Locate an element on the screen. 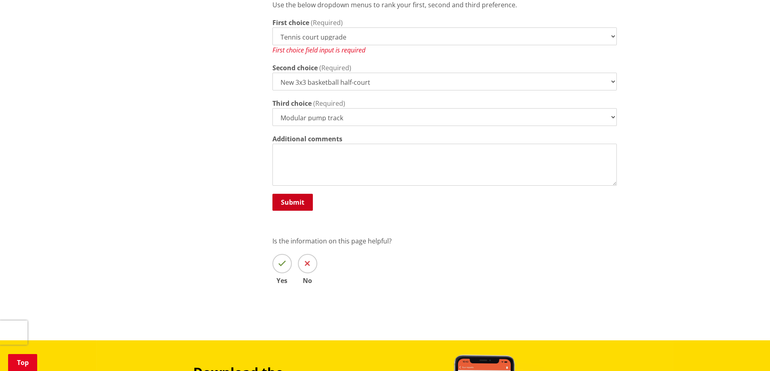 Image resolution: width=770 pixels, height=371 pixels. div: First choice field input is required is located at coordinates (445, 50).